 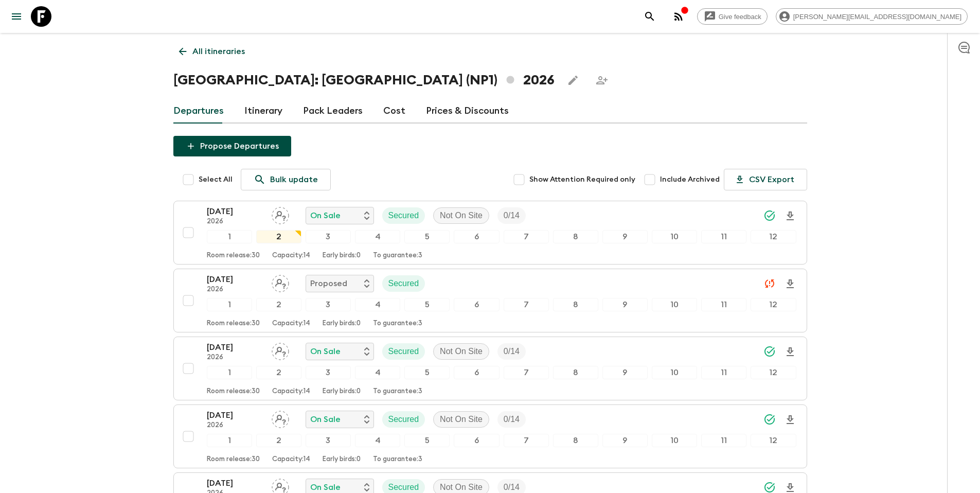 What do you see at coordinates (199, 111) in the screenshot?
I see `a: Departures` at bounding box center [199, 111].